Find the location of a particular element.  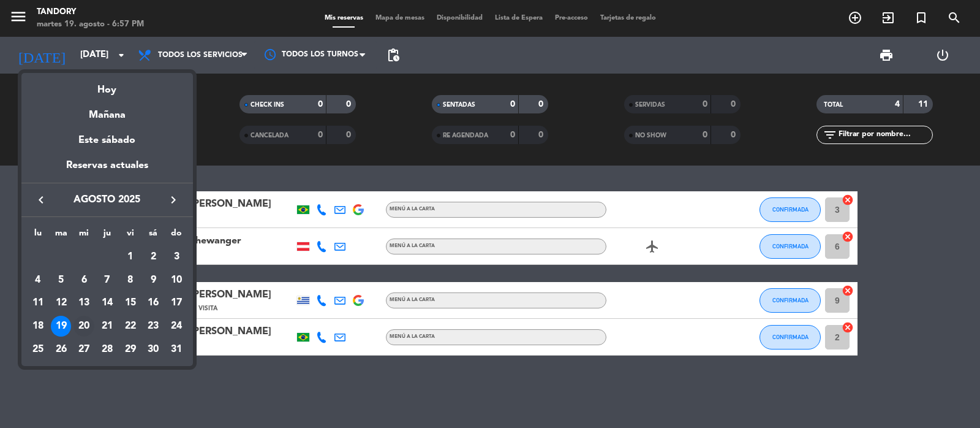

div: 22 is located at coordinates (130, 326).